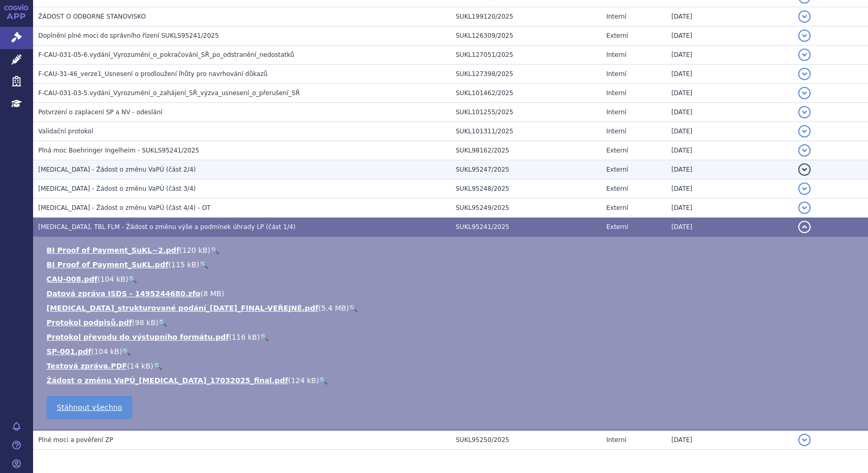  I want to click on a: BI Proof of Payment_SuKL.pdf, so click(107, 265).